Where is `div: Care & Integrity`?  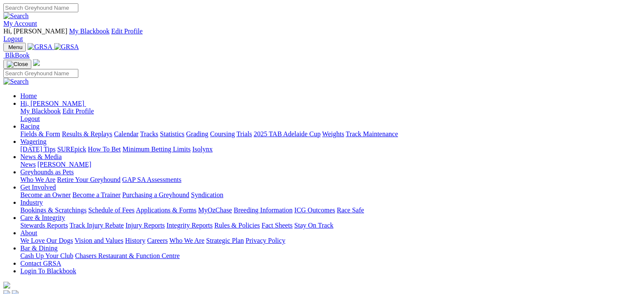
div: Care & Integrity is located at coordinates (330, 226).